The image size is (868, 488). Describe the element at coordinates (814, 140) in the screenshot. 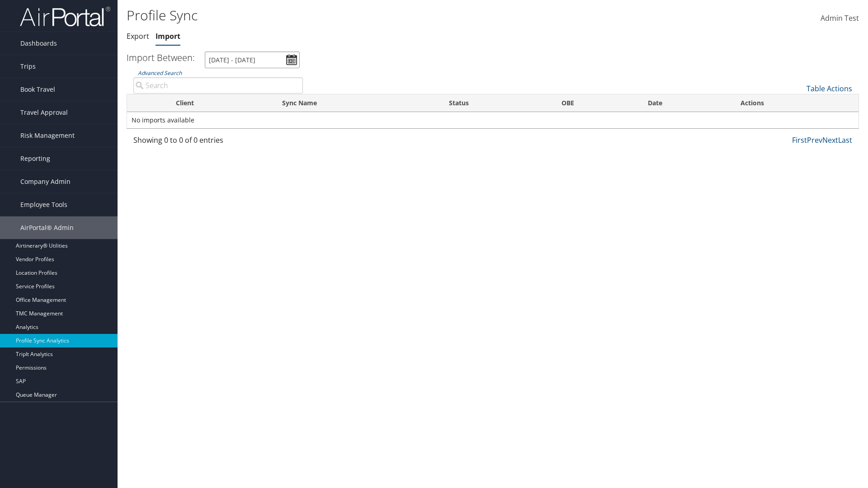

I see `a: Prev` at that location.